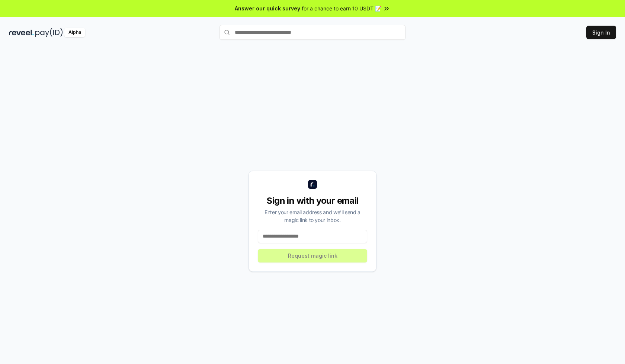 The width and height of the screenshot is (625, 364). What do you see at coordinates (21, 33) in the screenshot?
I see `img: reveel_dark` at bounding box center [21, 33].